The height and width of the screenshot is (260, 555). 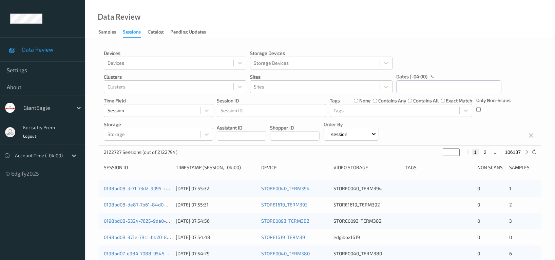 What do you see at coordinates (426, 101) in the screenshot?
I see `label: contains all` at bounding box center [426, 101].